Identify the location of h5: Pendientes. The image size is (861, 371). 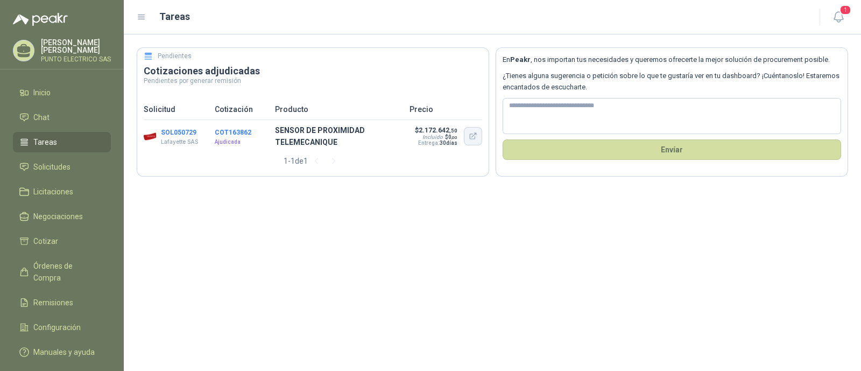
(174, 56).